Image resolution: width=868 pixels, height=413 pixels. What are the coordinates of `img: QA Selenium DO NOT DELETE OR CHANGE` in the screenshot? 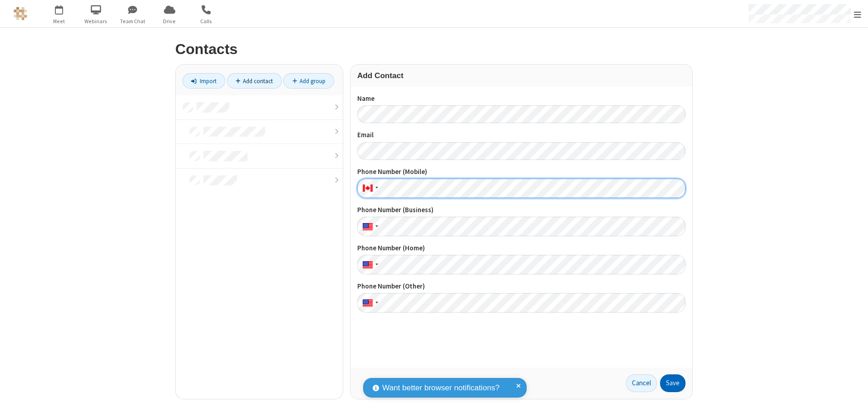 It's located at (21, 14).